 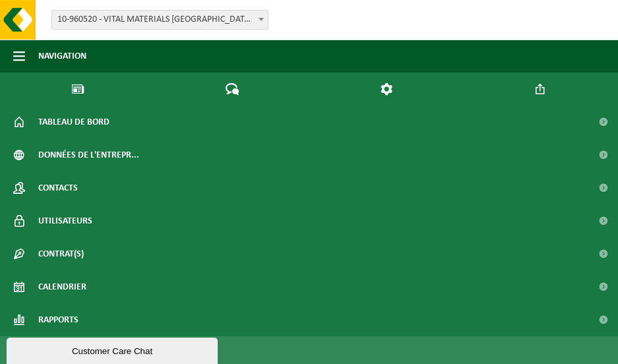 What do you see at coordinates (60, 254) in the screenshot?
I see `span: Contrat(s)` at bounding box center [60, 254].